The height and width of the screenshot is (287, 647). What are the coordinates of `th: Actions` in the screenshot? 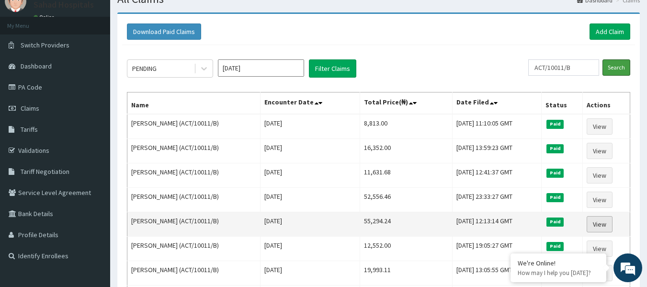 It's located at (606, 103).